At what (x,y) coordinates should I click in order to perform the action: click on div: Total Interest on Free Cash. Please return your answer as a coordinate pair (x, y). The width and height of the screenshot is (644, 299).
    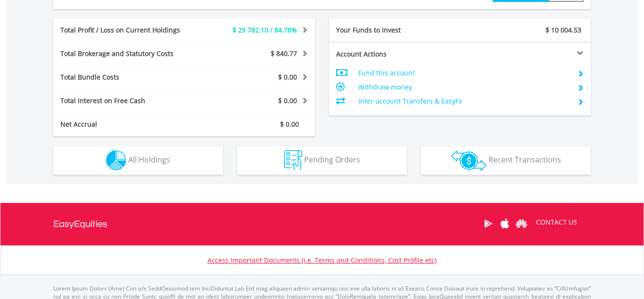
    Looking at the image, I should click on (130, 101).